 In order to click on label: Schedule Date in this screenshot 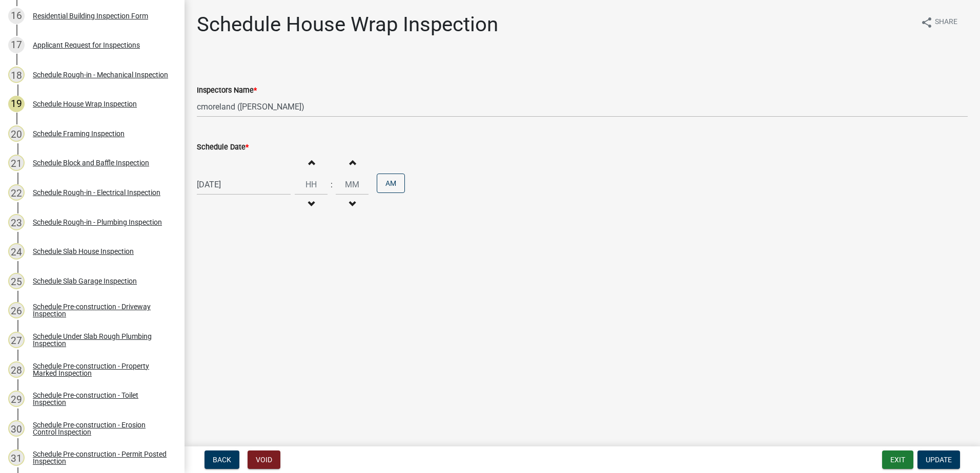, I will do `click(222, 148)`.